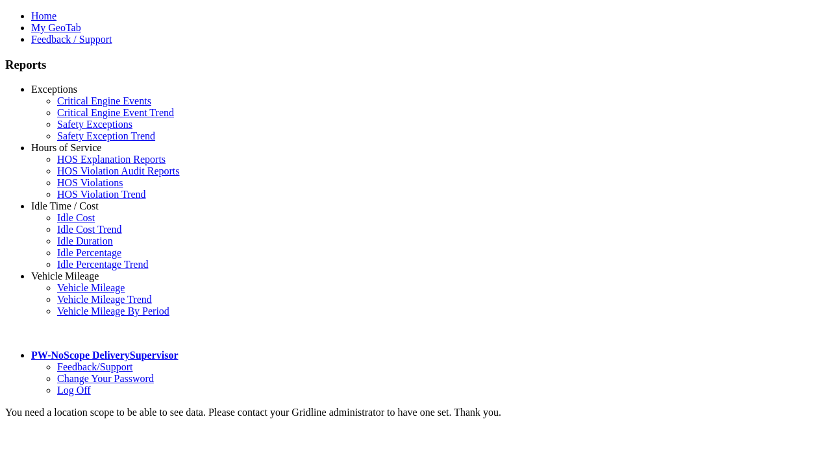 Image resolution: width=831 pixels, height=467 pixels. Describe the element at coordinates (415, 65) in the screenshot. I see `h3: Reports` at that location.